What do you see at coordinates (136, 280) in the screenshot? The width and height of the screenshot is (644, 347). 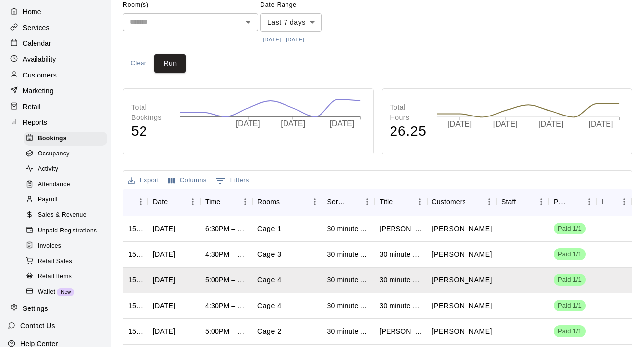 I see `div: 1523124` at bounding box center [136, 280].